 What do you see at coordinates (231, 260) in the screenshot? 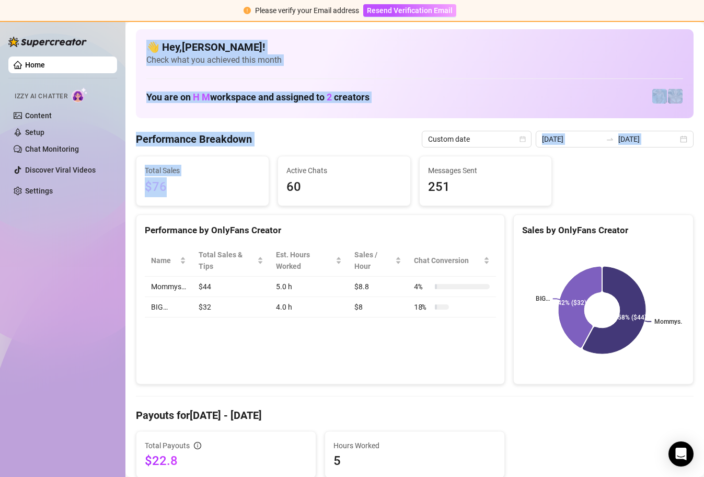
I see `th: Total Sales & Tips` at bounding box center [231, 260].